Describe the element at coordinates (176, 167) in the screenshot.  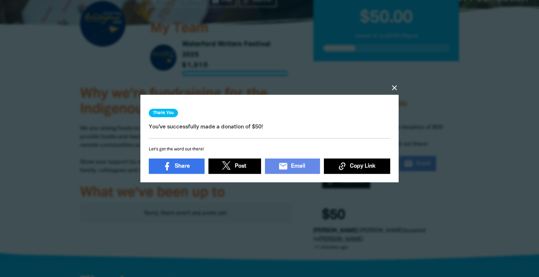
I see `a: Share` at that location.